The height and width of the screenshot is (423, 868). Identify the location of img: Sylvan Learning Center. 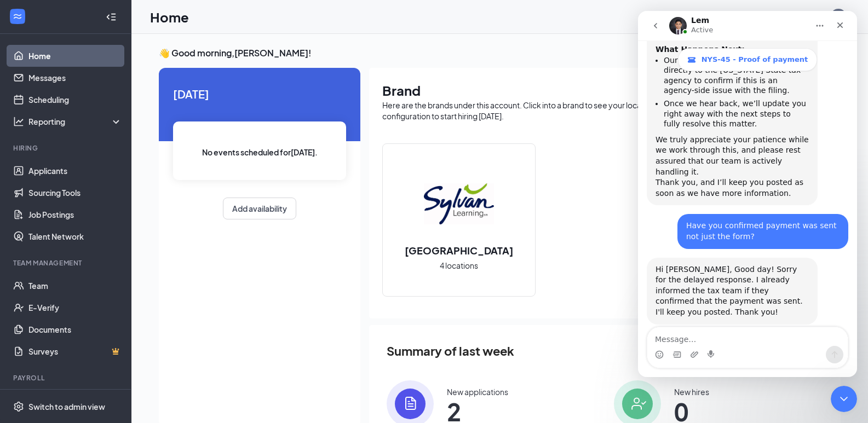
(459, 204).